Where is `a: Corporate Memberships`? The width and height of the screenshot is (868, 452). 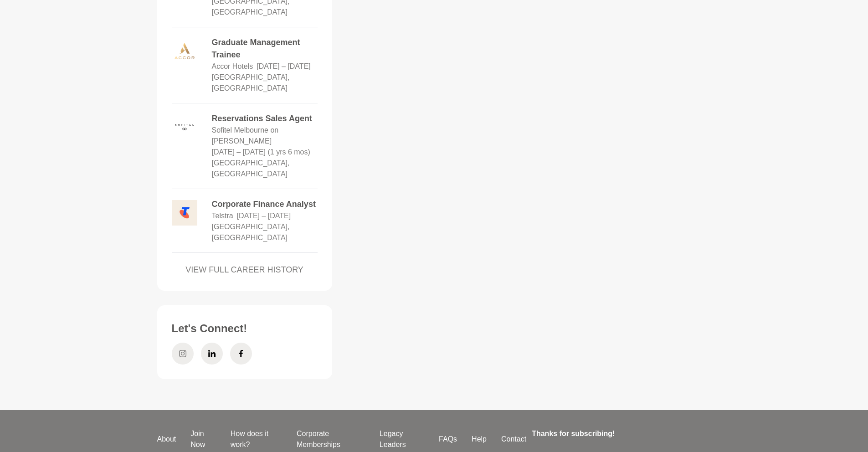
a: Corporate Memberships is located at coordinates (331, 439).